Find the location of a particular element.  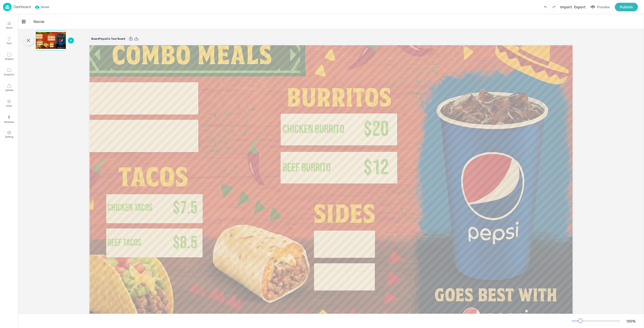

button: Preview is located at coordinates (600, 7).